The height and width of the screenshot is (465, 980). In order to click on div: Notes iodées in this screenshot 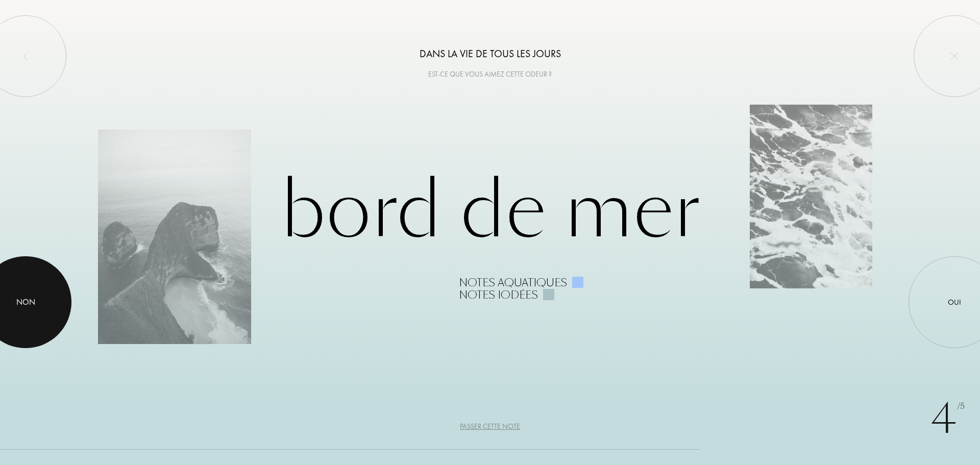, I will do `click(498, 295)`.